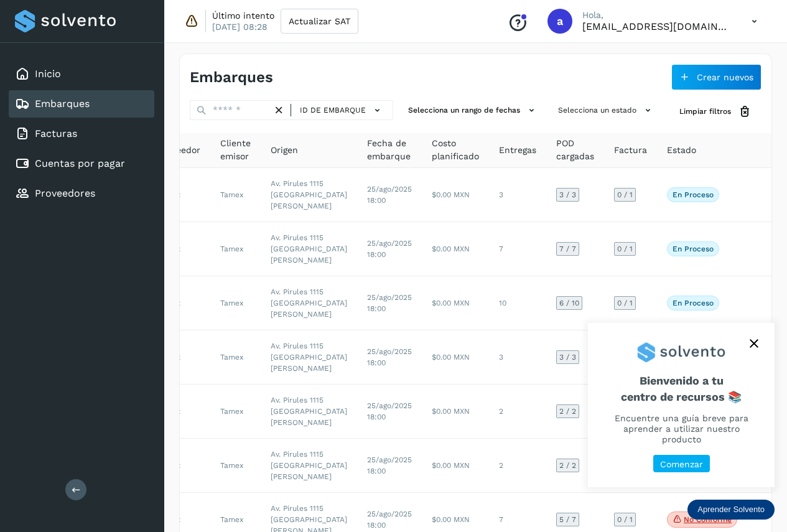 The image size is (787, 532). Describe the element at coordinates (682, 464) in the screenshot. I see `p: Comenzar` at that location.